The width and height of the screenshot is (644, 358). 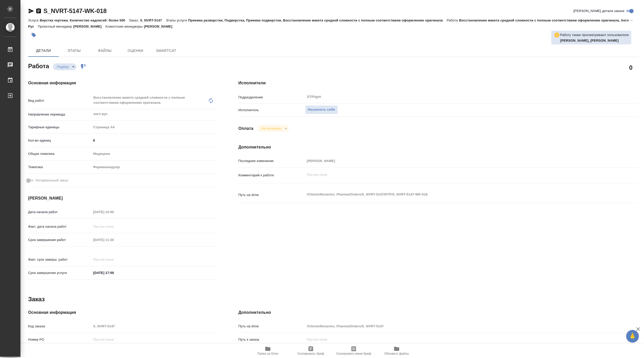 I want to click on span: Файлы, so click(x=105, y=51).